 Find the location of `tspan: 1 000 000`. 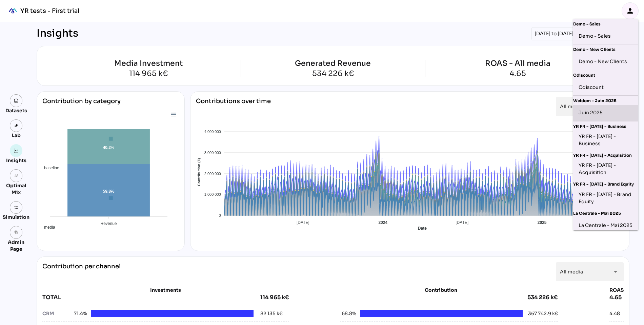

tspan: 1 000 000 is located at coordinates (213, 194).